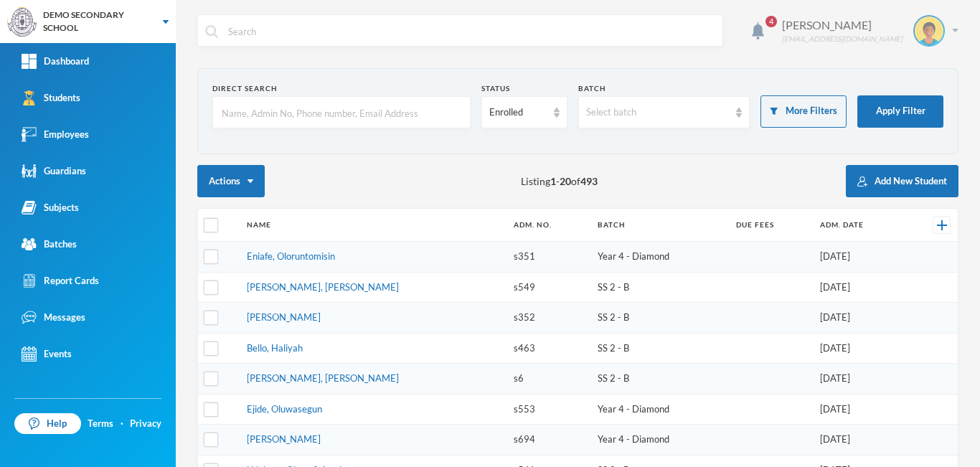  Describe the element at coordinates (658, 112) in the screenshot. I see `div: Select batch` at that location.